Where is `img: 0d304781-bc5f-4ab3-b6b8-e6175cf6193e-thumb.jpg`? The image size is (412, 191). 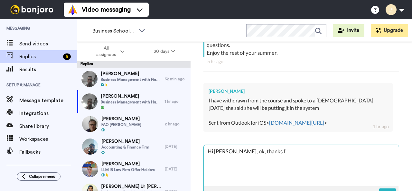
img: 0d304781-bc5f-4ab3-b6b8-e6175cf6193e-thumb.jpg is located at coordinates (90, 169).